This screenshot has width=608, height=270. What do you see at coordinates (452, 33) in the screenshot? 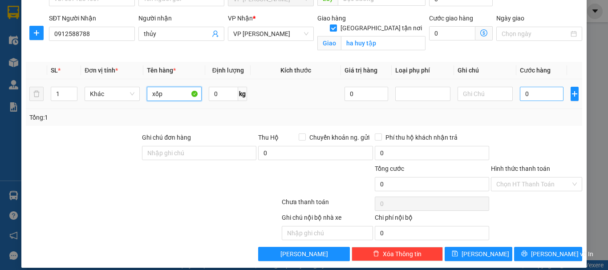
I see `input: Cước giao hàng` at bounding box center [452, 33].